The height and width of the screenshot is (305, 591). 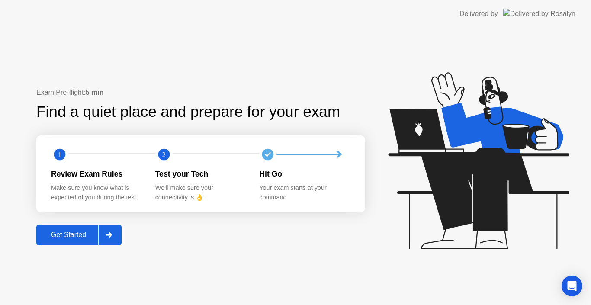 What do you see at coordinates (572, 286) in the screenshot?
I see `div: Open Intercom Messenger` at bounding box center [572, 286].